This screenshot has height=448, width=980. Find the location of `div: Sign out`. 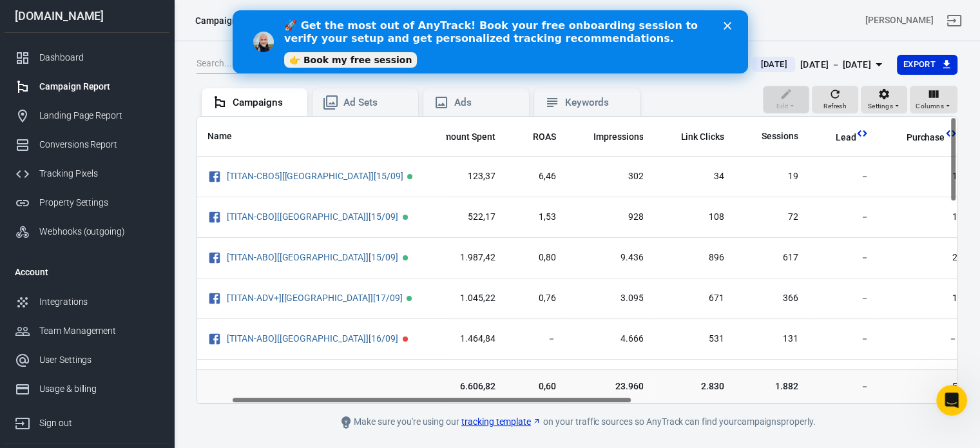

div: Sign out is located at coordinates (99, 423).